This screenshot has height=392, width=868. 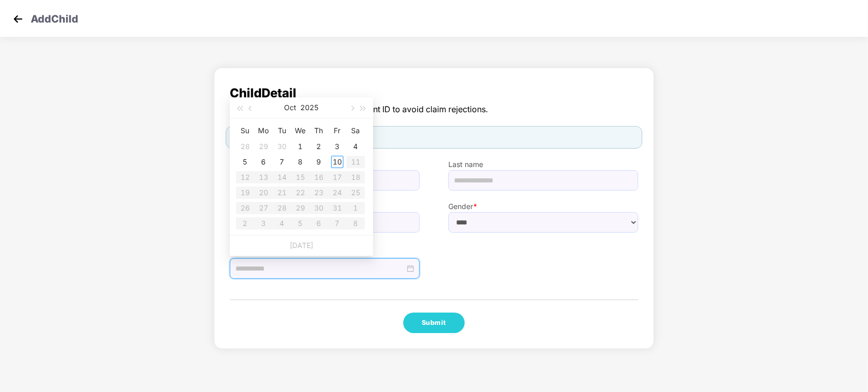 I want to click on td: 2025-09-29, so click(x=264, y=146).